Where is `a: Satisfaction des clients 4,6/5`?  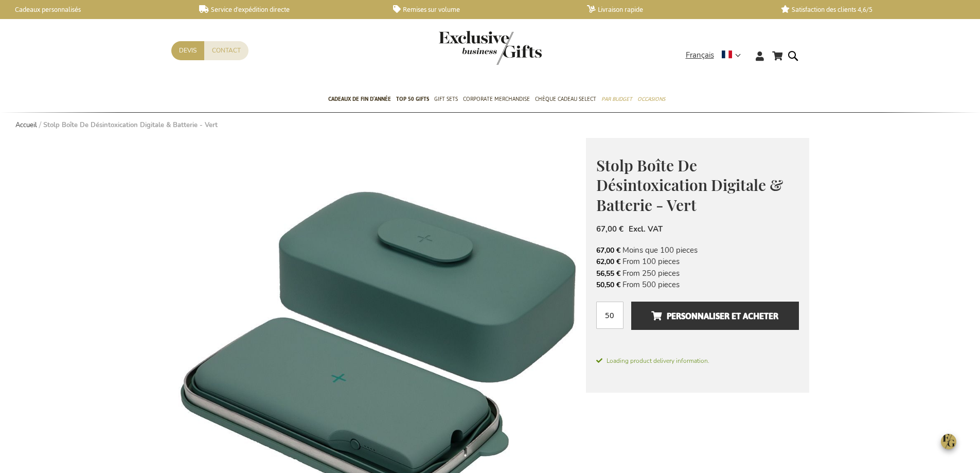 a: Satisfaction des clients 4,6/5 is located at coordinates (870, 9).